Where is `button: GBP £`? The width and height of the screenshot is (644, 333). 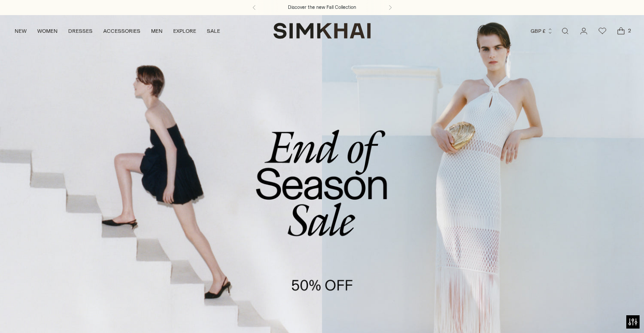 button: GBP £ is located at coordinates (542, 31).